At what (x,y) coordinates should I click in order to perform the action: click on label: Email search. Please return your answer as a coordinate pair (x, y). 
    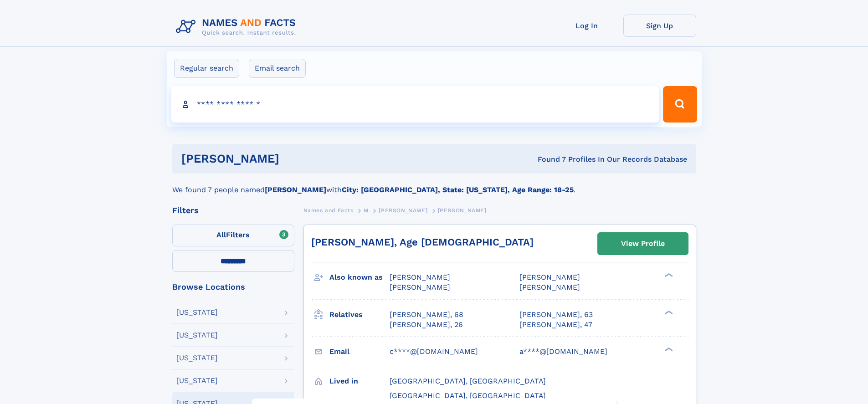
    Looking at the image, I should click on (278, 69).